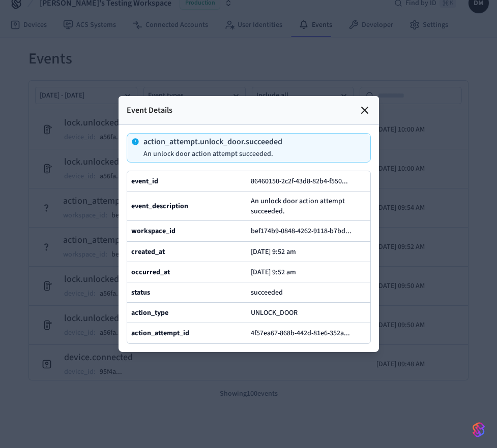 The image size is (497, 448). What do you see at coordinates (150, 110) in the screenshot?
I see `p: Event Details` at bounding box center [150, 110].